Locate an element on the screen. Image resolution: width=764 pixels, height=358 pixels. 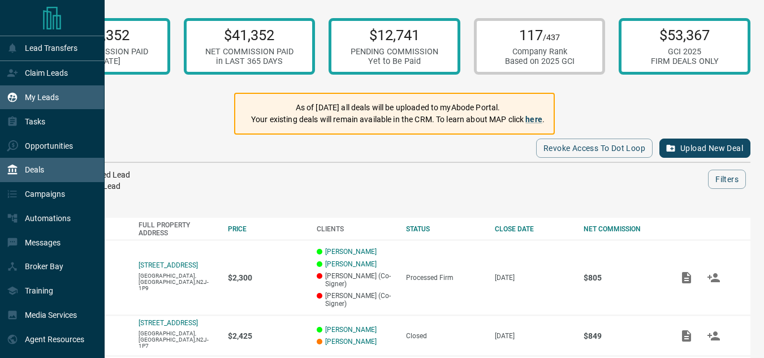
p: $12,741 is located at coordinates (394, 35).